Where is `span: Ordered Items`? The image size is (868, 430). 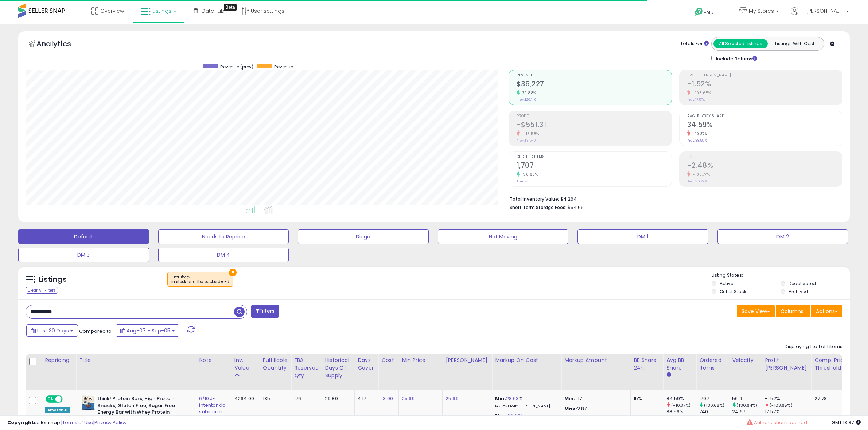 span: Ordered Items is located at coordinates (593, 157).